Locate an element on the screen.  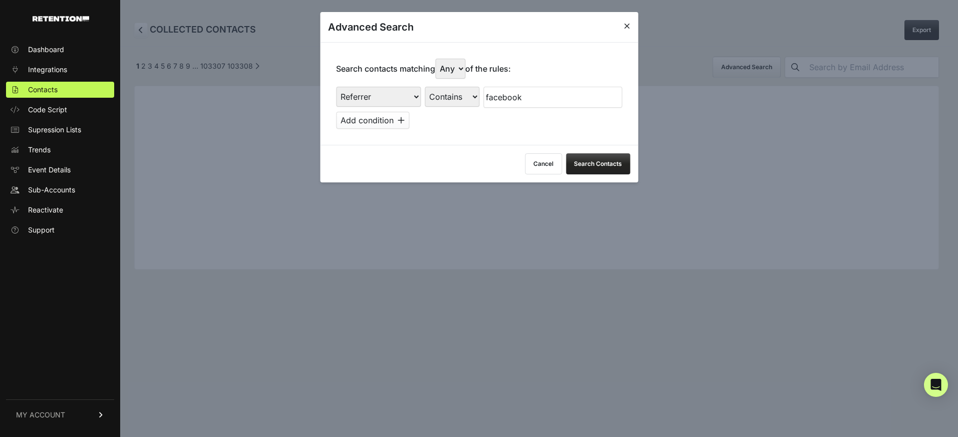
span: Code Script is located at coordinates (48, 110).